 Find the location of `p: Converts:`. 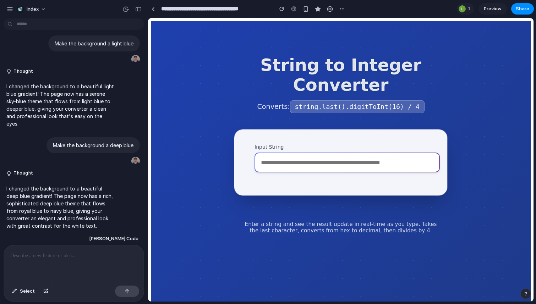

p: Converts: is located at coordinates (193, 89).